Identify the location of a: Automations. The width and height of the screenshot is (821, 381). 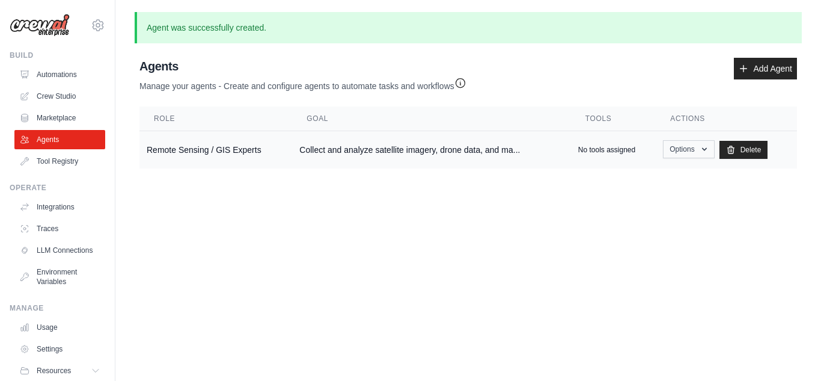
(60, 75).